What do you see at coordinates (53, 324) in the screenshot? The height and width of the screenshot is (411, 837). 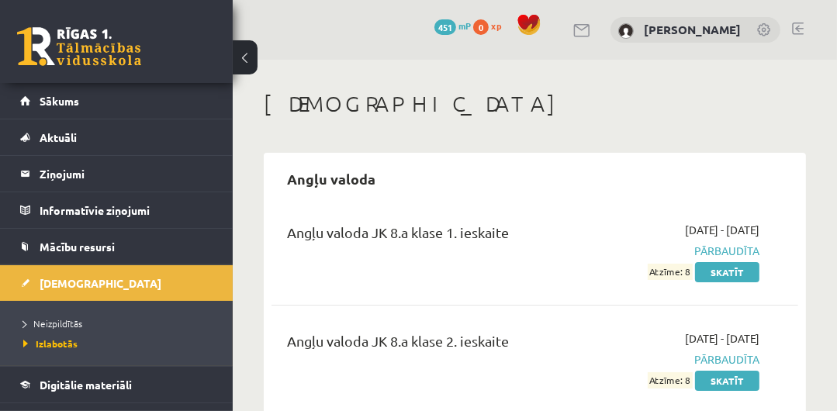 I see `span: Neizpildītās` at bounding box center [53, 324].